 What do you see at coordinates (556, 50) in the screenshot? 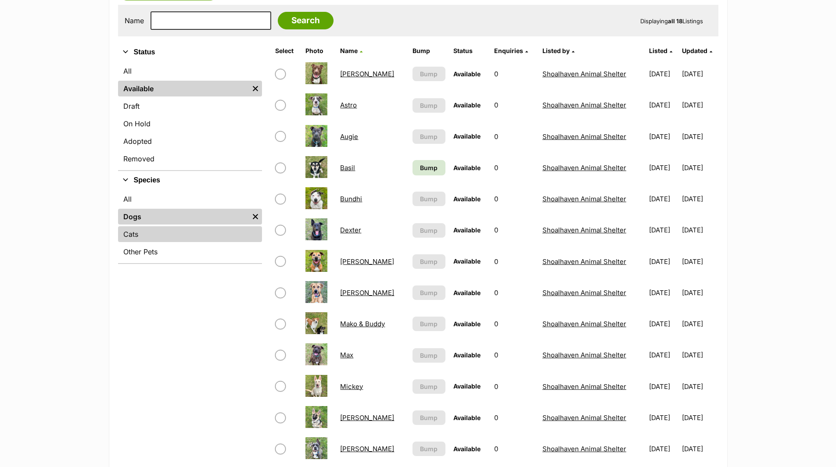
I see `span: Listed by` at bounding box center [556, 50].